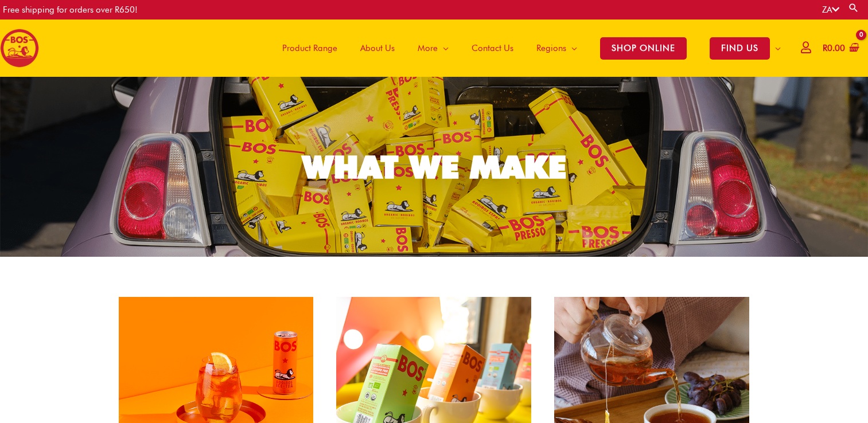  I want to click on a: ZA, so click(830, 10).